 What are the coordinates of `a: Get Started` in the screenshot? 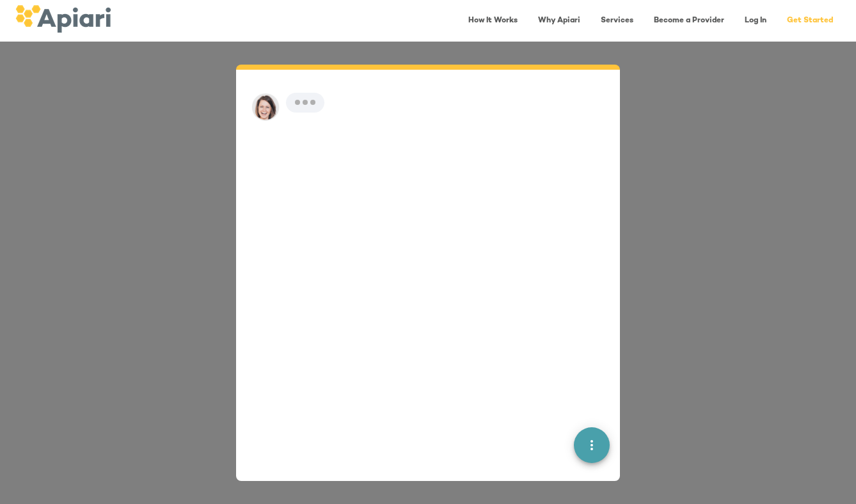 It's located at (810, 20).